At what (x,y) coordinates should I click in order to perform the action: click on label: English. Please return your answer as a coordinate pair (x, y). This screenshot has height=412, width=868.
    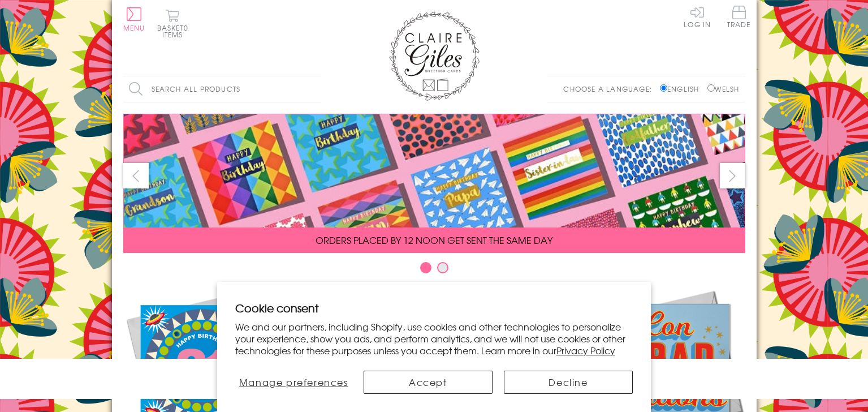
    Looking at the image, I should click on (682, 89).